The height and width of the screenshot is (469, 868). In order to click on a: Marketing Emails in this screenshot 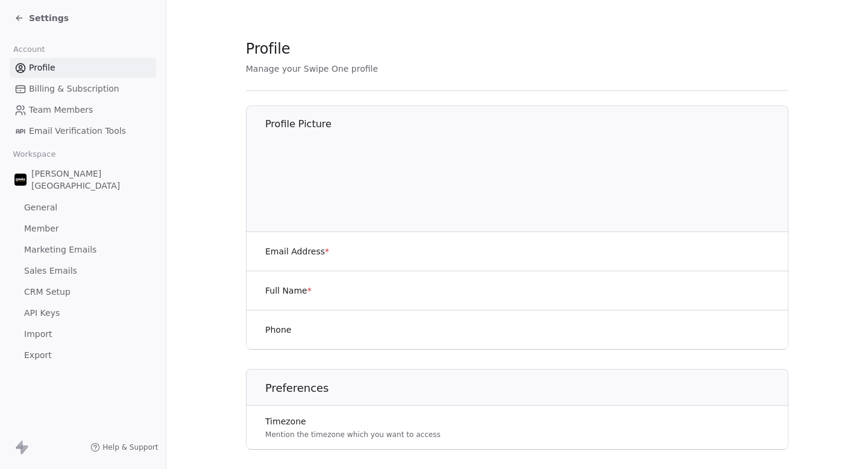, I will do `click(82, 249)`.